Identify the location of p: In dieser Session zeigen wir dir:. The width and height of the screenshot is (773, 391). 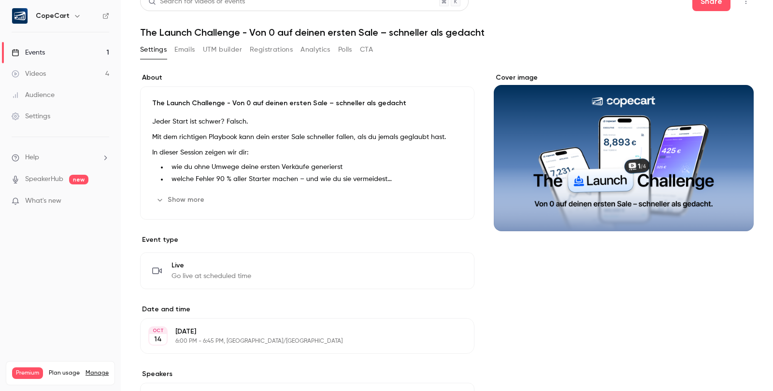
(307, 153).